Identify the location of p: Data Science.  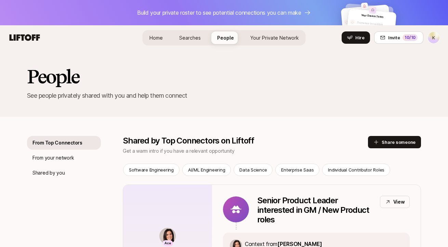
(253, 170).